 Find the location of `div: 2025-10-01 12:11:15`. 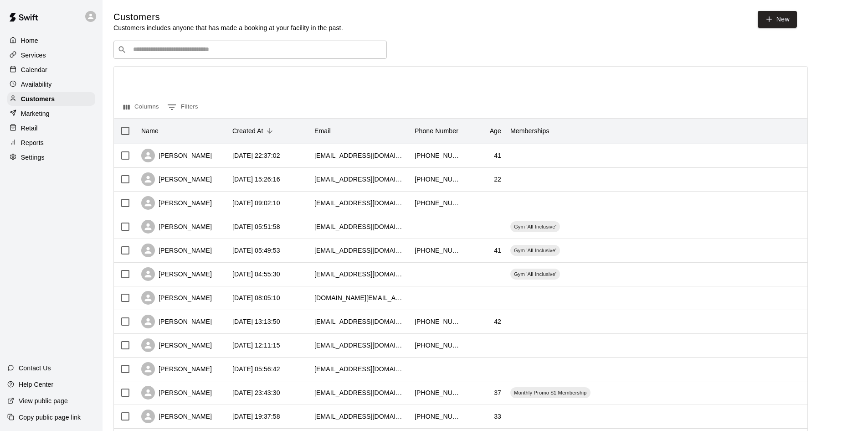

div: 2025-10-01 12:11:15 is located at coordinates (256, 346).